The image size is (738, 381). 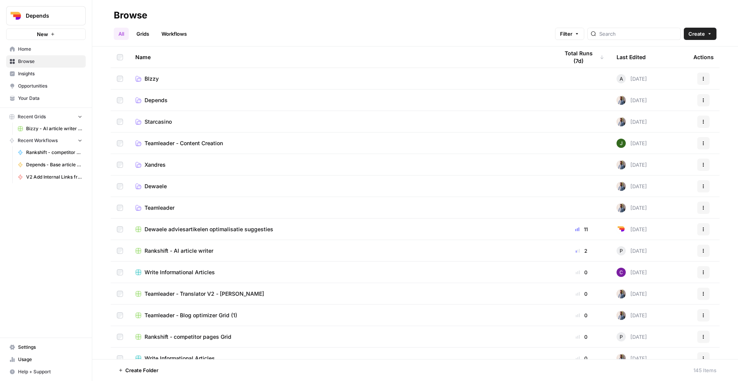 I want to click on span: Filter, so click(x=566, y=34).